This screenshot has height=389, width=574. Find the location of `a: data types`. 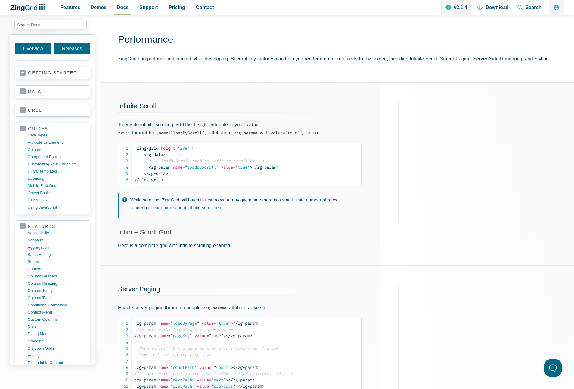

a: data types is located at coordinates (56, 135).